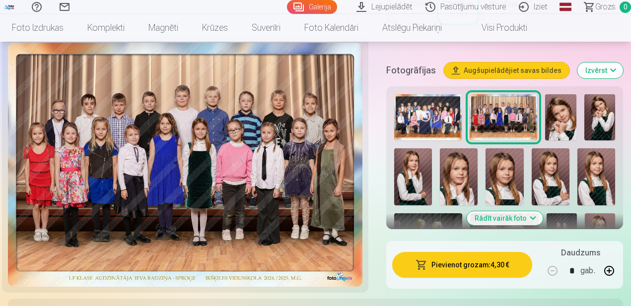  I want to click on a: Suvenīri, so click(266, 28).